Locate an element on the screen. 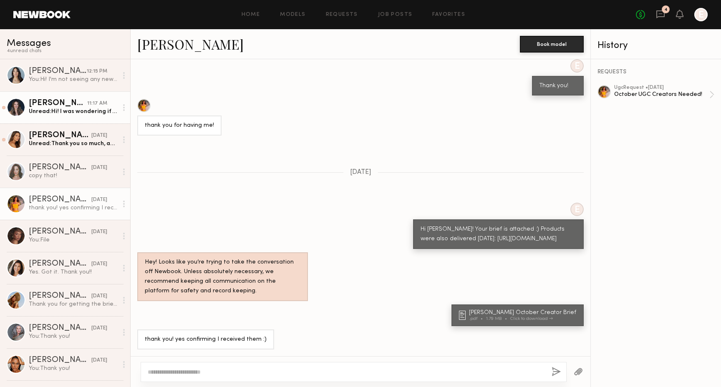 This screenshot has width=721, height=387. div: Thank you for getting the brief . Yes I want to deliver to you the best quality content all aroun... is located at coordinates (73, 304).